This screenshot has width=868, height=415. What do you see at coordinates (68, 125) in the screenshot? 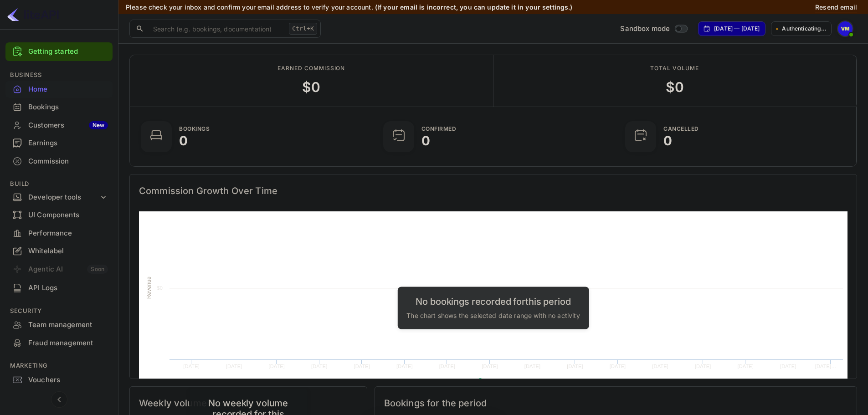
I see `div: Customers` at bounding box center [68, 125].